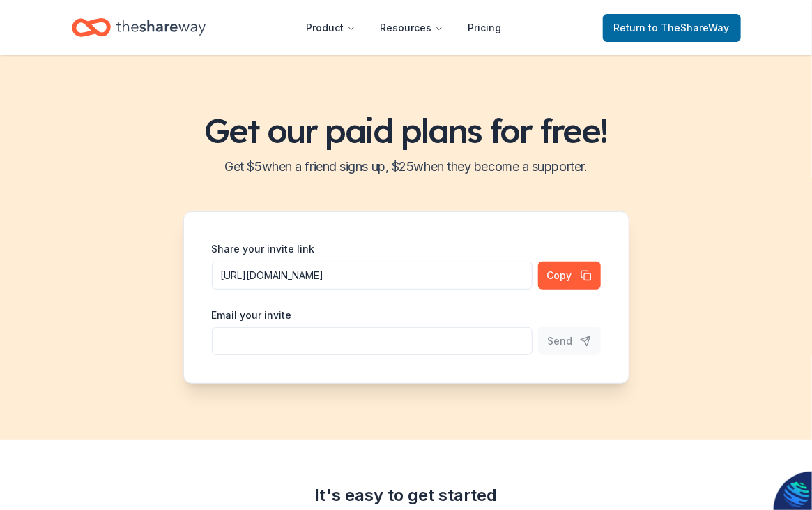 Image resolution: width=812 pixels, height=510 pixels. What do you see at coordinates (139, 27) in the screenshot?
I see `a: Home` at bounding box center [139, 27].